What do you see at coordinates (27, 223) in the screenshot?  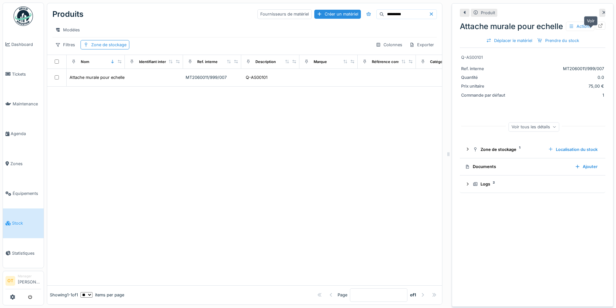 I see `span: Stock` at bounding box center [27, 223].